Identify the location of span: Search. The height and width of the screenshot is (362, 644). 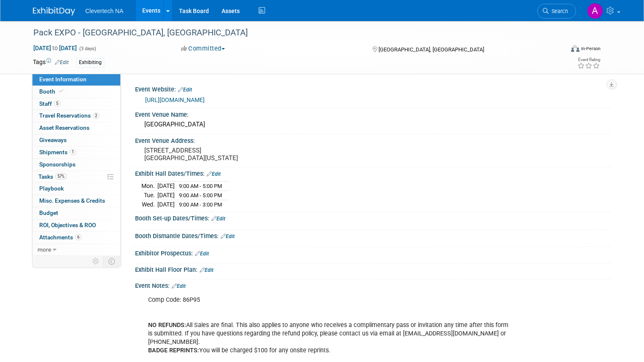
(558, 11).